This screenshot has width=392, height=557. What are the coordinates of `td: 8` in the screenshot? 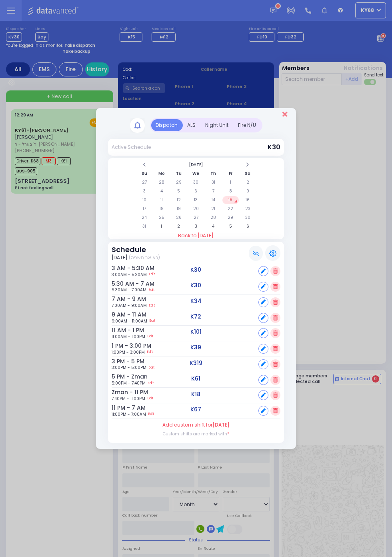 It's located at (230, 191).